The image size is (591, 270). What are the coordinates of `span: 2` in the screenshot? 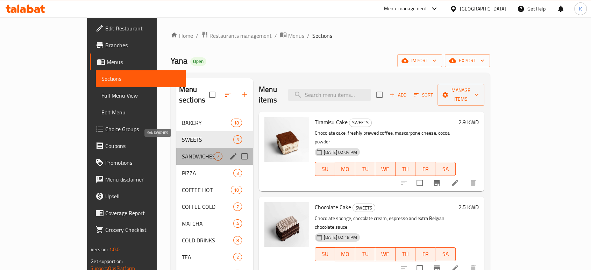 It's located at (238, 257).